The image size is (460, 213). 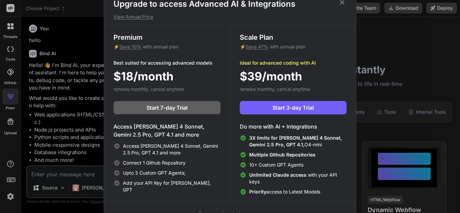 What do you see at coordinates (167, 37) in the screenshot?
I see `h3: Premium` at bounding box center [167, 37].